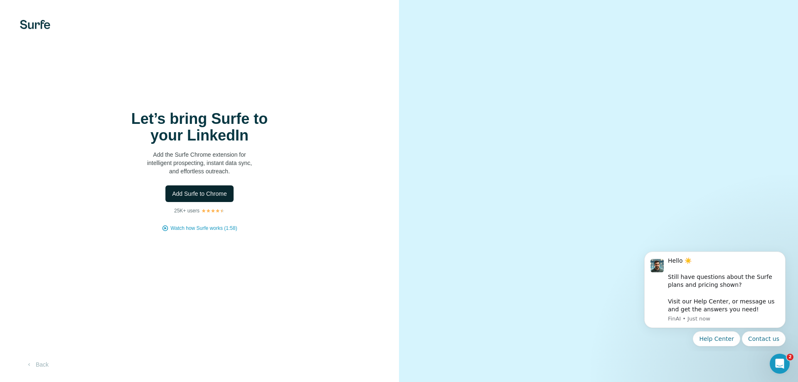  Describe the element at coordinates (85, 95) in the screenshot. I see `button: Quick reply: Help Center` at that location.